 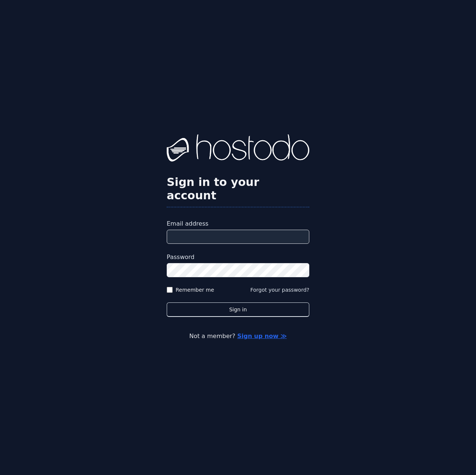 I want to click on label: Email address, so click(x=238, y=224).